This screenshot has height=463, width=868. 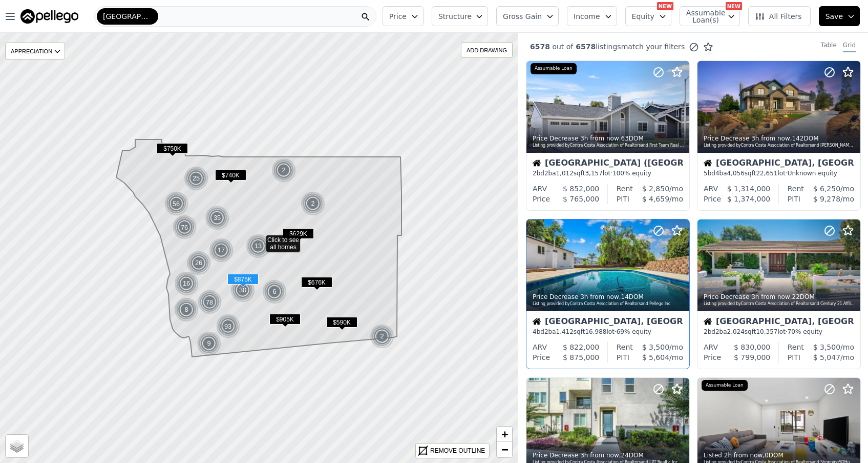 What do you see at coordinates (187, 283) in the screenshot?
I see `div: 16` at bounding box center [187, 283].